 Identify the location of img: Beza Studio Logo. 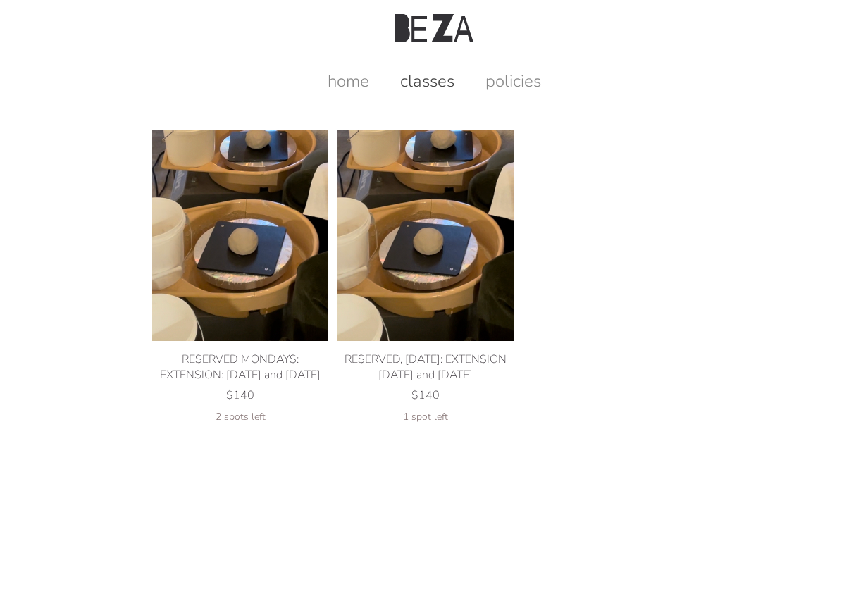
(434, 28).